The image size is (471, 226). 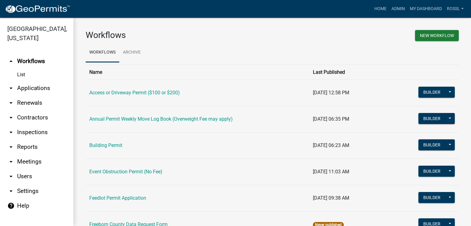 What do you see at coordinates (132, 53) in the screenshot?
I see `a: Archive` at bounding box center [132, 53].